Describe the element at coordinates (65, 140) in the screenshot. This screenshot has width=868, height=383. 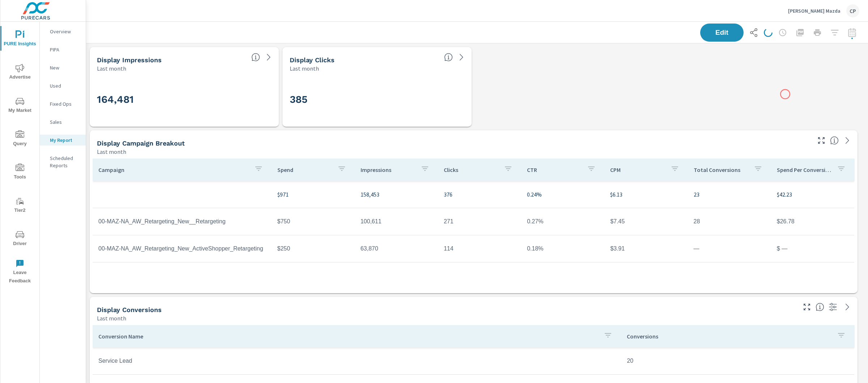
I see `p: My Report` at that location.